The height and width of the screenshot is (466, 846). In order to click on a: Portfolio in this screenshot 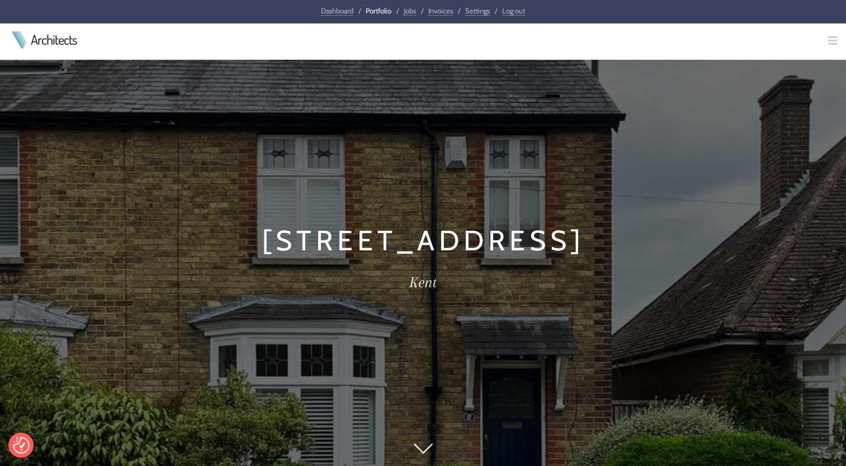, I will do `click(379, 11)`.